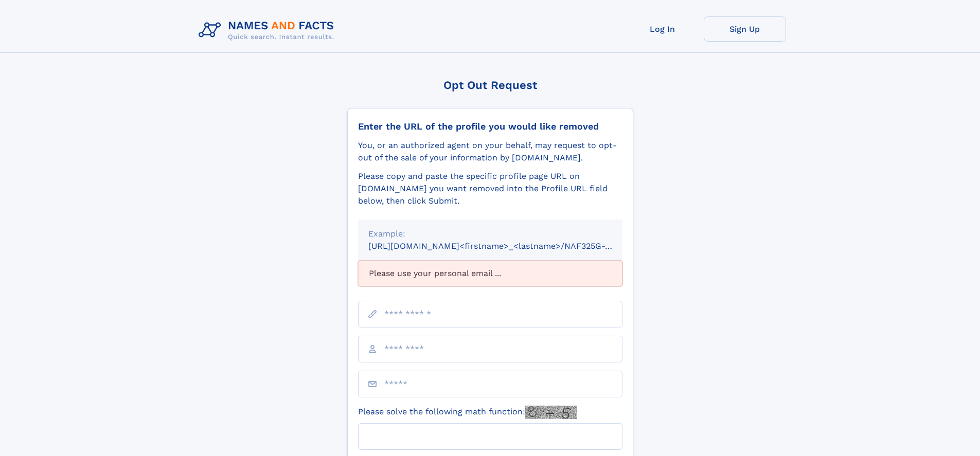 The image size is (980, 456). Describe the element at coordinates (490, 85) in the screenshot. I see `div: Opt Out Request` at that location.